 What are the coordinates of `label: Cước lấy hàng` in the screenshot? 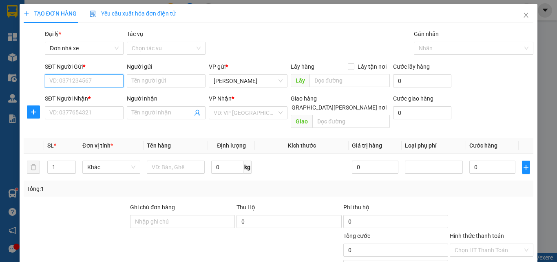 It's located at (412, 67).